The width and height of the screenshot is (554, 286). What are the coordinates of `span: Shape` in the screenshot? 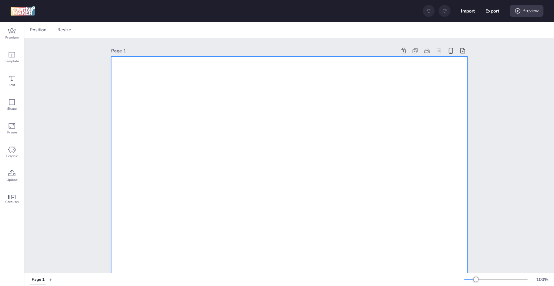 It's located at (12, 109).